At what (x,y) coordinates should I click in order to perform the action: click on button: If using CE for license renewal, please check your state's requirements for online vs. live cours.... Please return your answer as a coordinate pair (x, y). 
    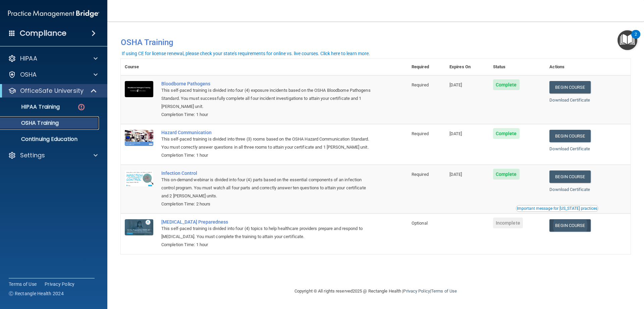
    Looking at the image, I should click on (246, 54).